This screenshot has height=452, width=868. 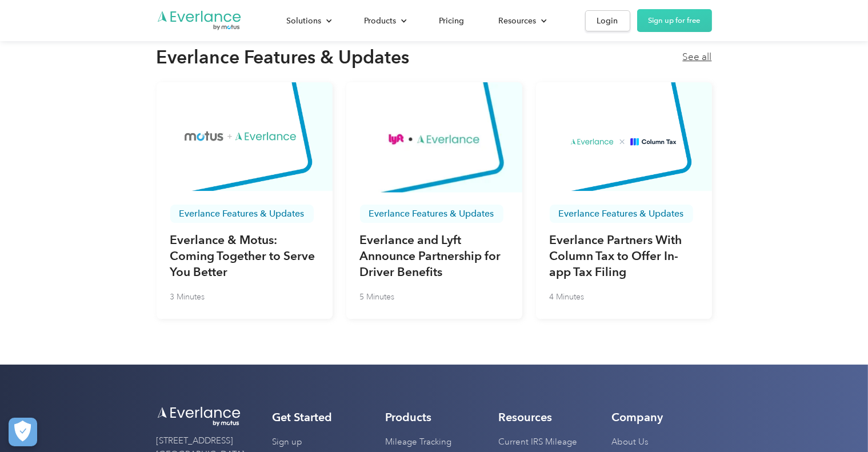 I want to click on div: Login, so click(x=608, y=21).